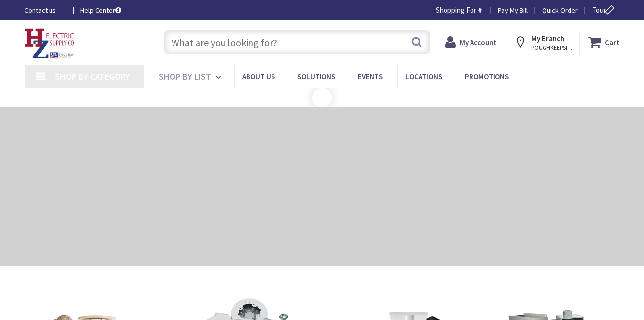 Image resolution: width=644 pixels, height=320 pixels. What do you see at coordinates (45, 10) in the screenshot?
I see `a: Contact us` at bounding box center [45, 10].